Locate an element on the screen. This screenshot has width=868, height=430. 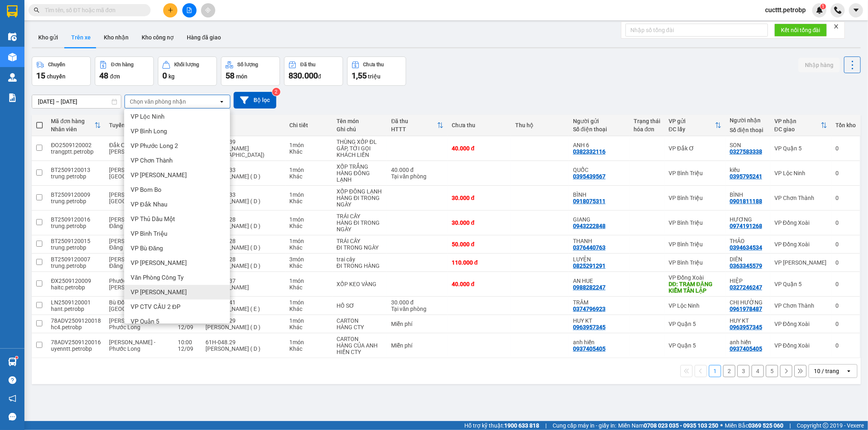
div: 10:00 is located at coordinates (188, 343).